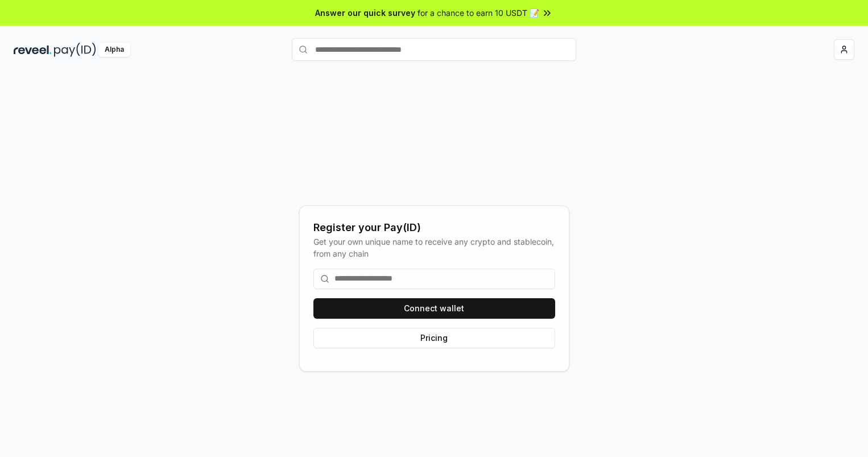 Image resolution: width=868 pixels, height=457 pixels. What do you see at coordinates (434, 309) in the screenshot?
I see `button: Connect wallet` at bounding box center [434, 309].